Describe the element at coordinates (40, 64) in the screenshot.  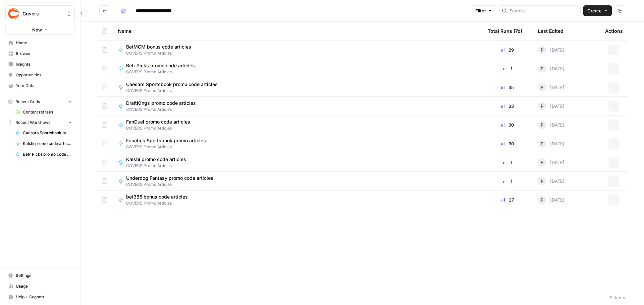
I see `a: Insights` at that location.